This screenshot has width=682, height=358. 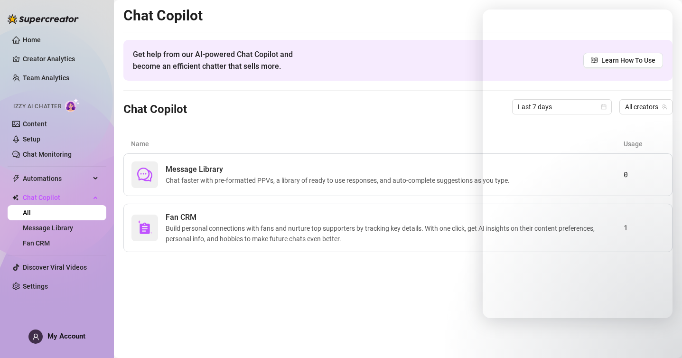 What do you see at coordinates (48, 228) in the screenshot?
I see `a: Message Library` at bounding box center [48, 228].